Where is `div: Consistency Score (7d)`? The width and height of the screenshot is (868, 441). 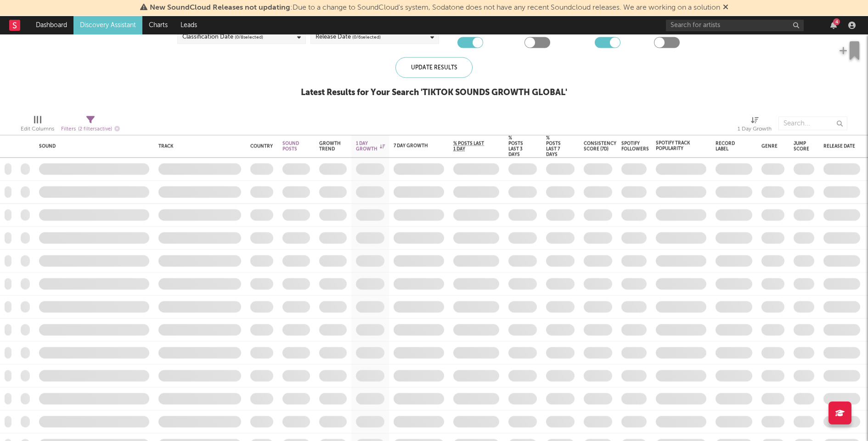 div: Consistency Score (7d) is located at coordinates (600, 147).